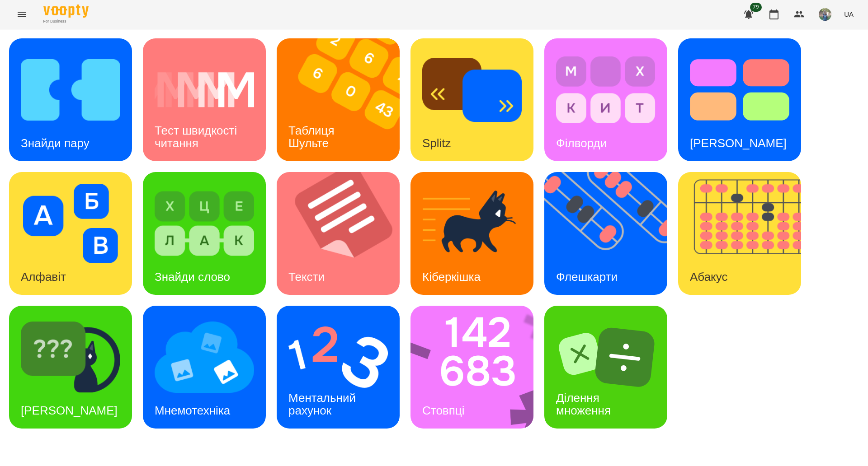 The height and width of the screenshot is (466, 868). I want to click on img: Кіберкішка, so click(472, 223).